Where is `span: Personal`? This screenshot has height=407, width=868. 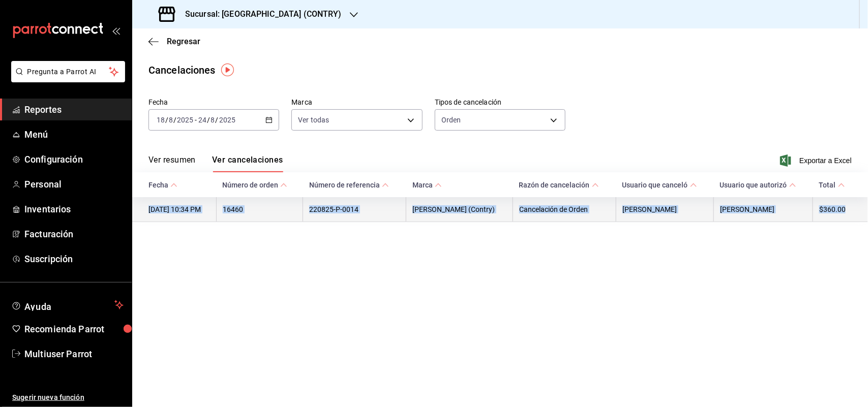 span: Personal is located at coordinates (73, 184).